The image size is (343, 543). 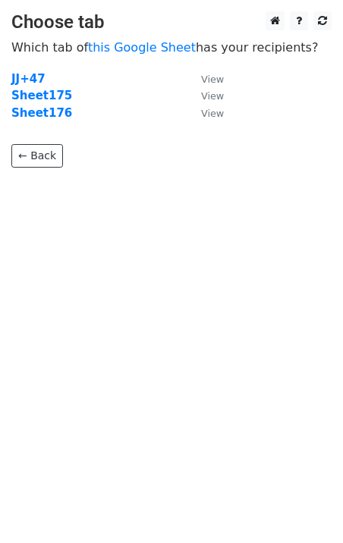 What do you see at coordinates (37, 155) in the screenshot?
I see `a: ← Back` at bounding box center [37, 155].